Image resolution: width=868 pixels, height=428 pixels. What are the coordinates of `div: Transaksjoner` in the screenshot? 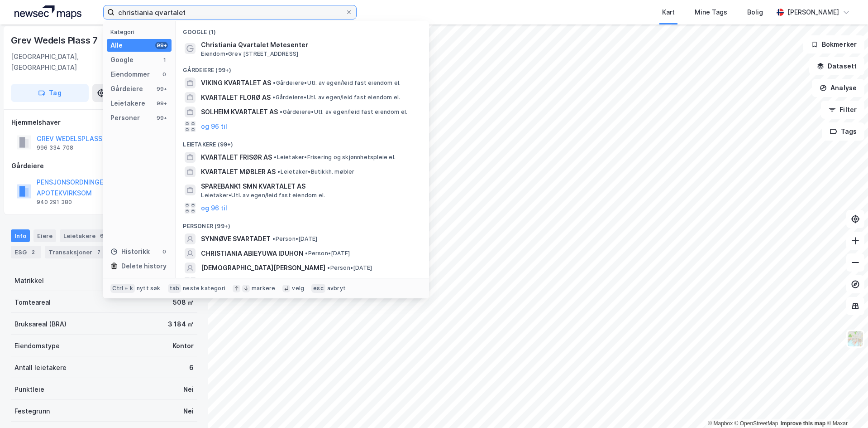 It's located at (75, 252).